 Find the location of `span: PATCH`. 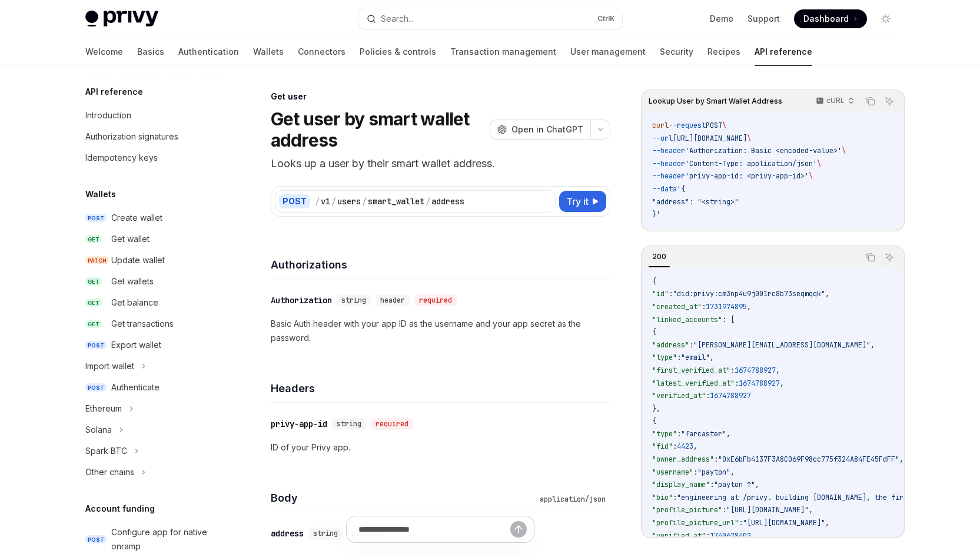

span: PATCH is located at coordinates (97, 260).